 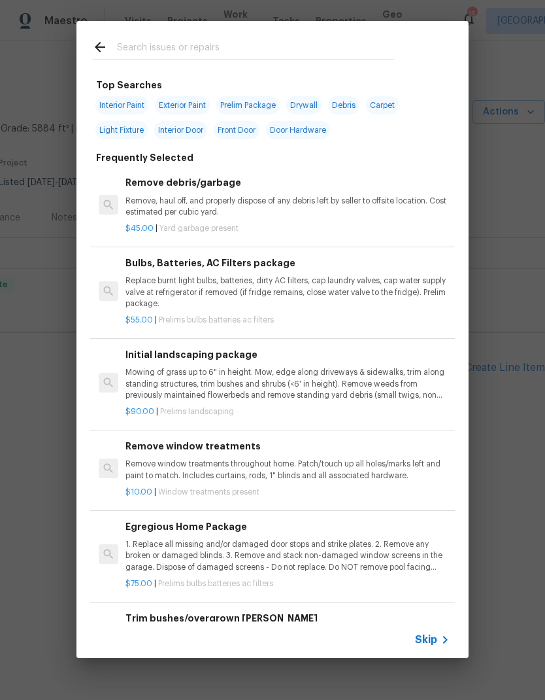 What do you see at coordinates (182, 105) in the screenshot?
I see `span: Exterior Paint` at bounding box center [182, 105].